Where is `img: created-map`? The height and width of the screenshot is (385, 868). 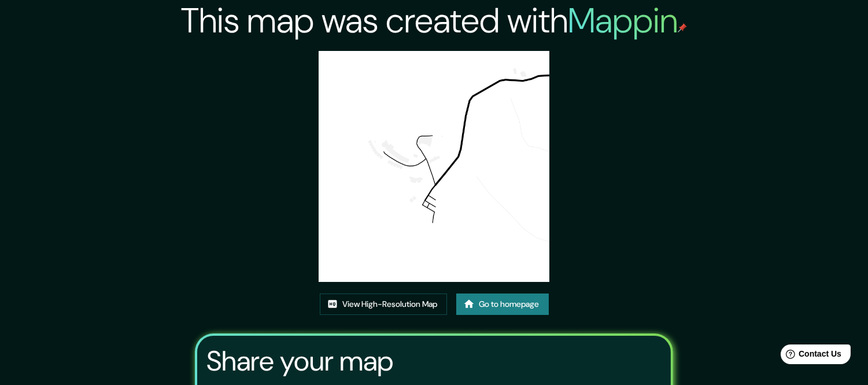
img: created-map is located at coordinates (434, 166).